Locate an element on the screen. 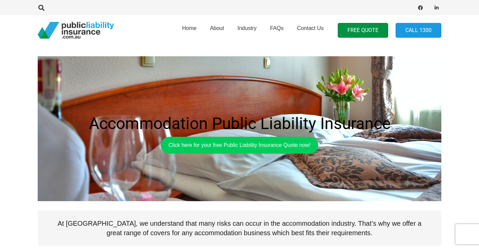 The height and width of the screenshot is (249, 479). a: About is located at coordinates (217, 30).